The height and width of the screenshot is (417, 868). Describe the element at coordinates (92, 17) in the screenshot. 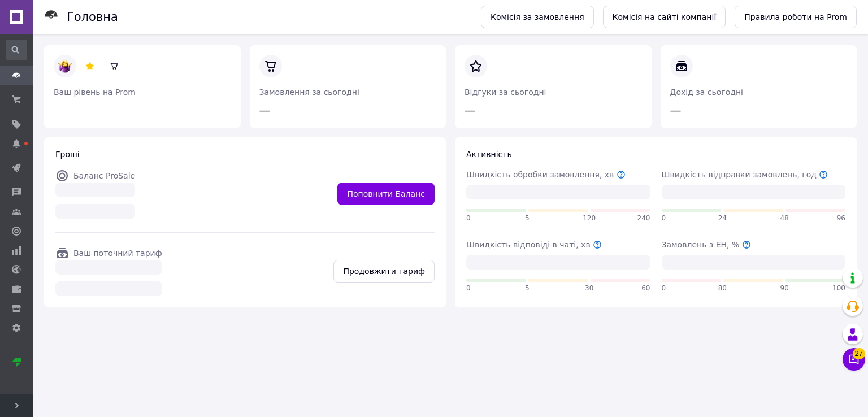

I see `h1: Головна` at that location.